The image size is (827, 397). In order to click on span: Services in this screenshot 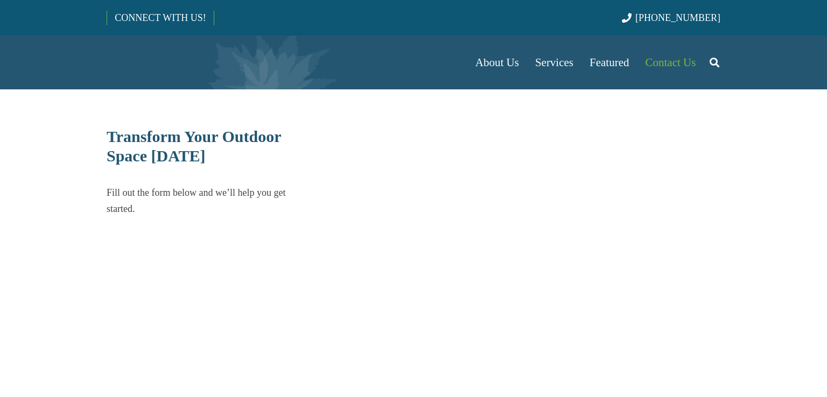, I will do `click(554, 62)`.